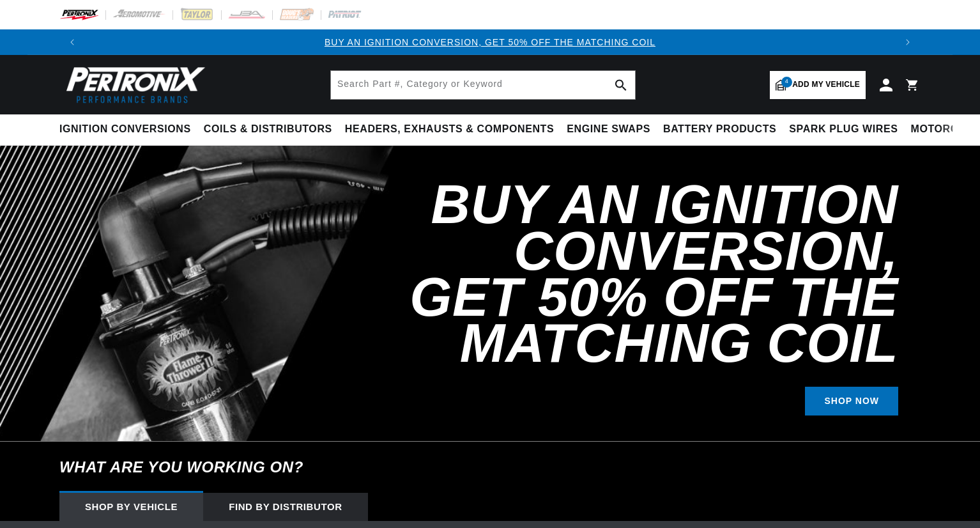 The width and height of the screenshot is (980, 528). What do you see at coordinates (490, 42) in the screenshot?
I see `div: Announcement` at bounding box center [490, 42].